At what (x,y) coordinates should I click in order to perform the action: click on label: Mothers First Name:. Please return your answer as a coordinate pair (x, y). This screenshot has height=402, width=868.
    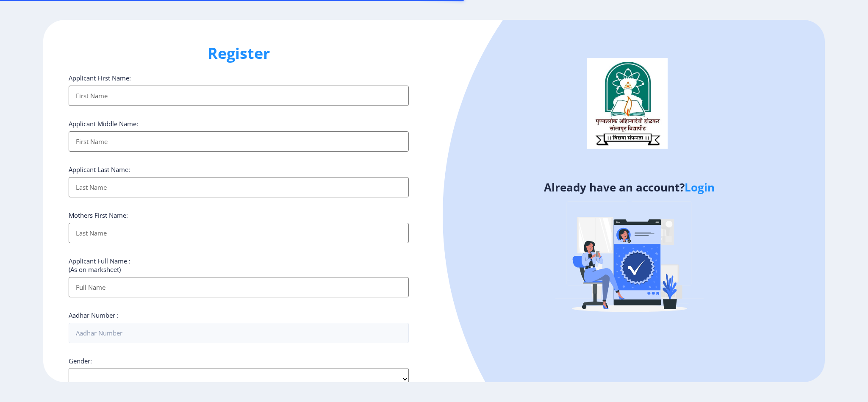
    Looking at the image, I should click on (98, 215).